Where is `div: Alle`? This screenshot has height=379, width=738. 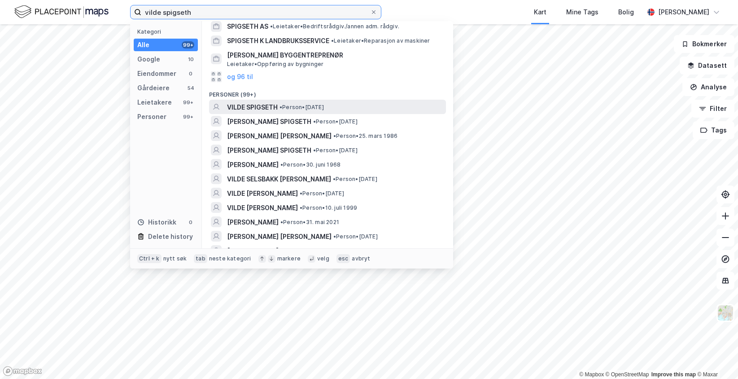
div: Alle is located at coordinates (143, 45).